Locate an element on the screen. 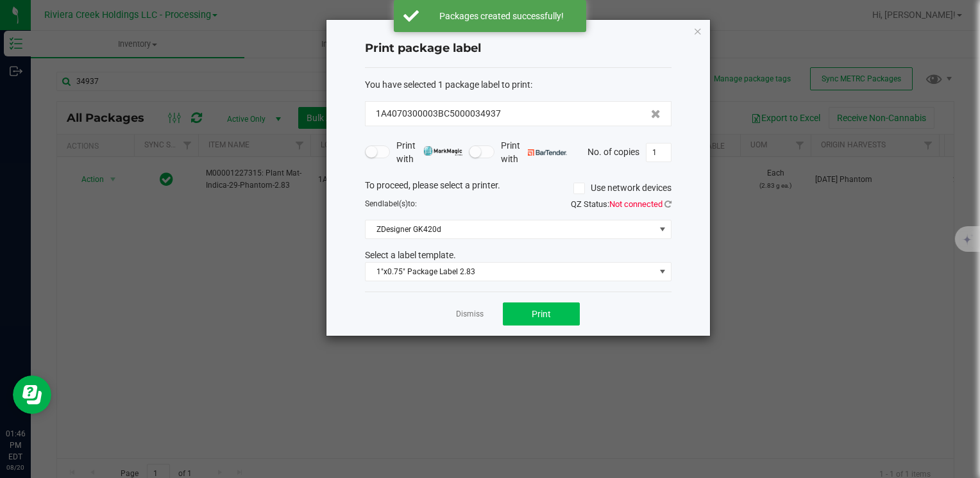 Image resolution: width=980 pixels, height=478 pixels. span: 1A4070300003BC5000034937 is located at coordinates (438, 113).